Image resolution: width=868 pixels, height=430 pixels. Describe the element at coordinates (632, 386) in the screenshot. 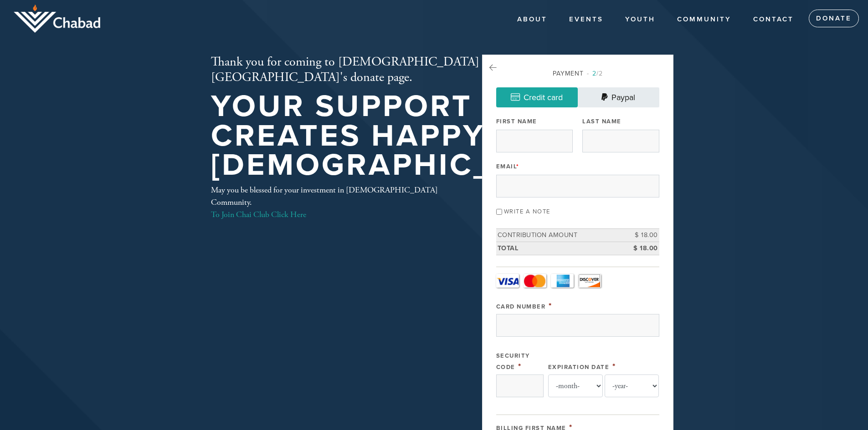

I see `select: Expiration Date year` at that location.